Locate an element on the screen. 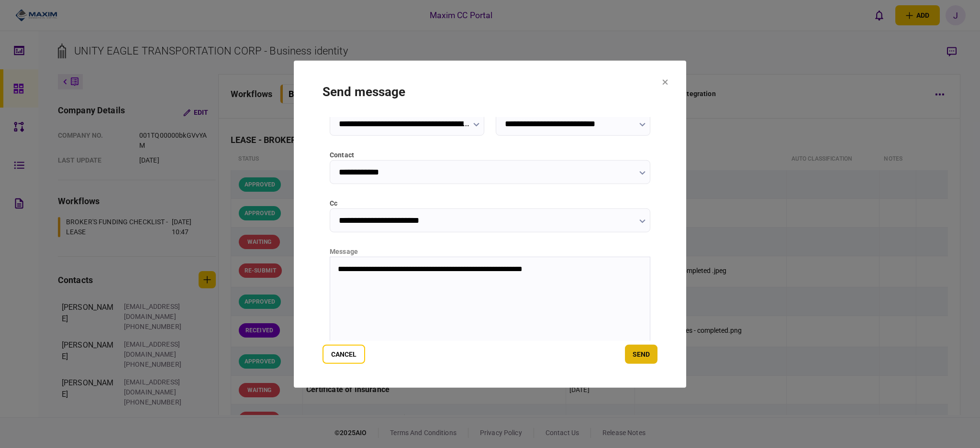 The height and width of the screenshot is (448, 980). input: checklist is located at coordinates (407, 124).